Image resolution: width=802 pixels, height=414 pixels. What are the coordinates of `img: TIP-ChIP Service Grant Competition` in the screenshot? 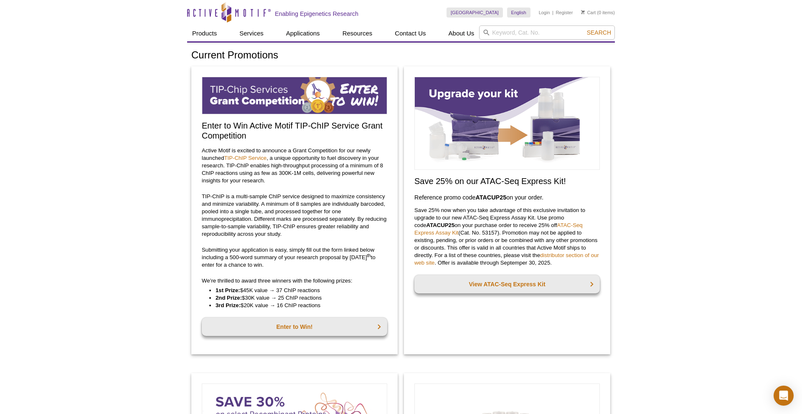 It's located at (294, 96).